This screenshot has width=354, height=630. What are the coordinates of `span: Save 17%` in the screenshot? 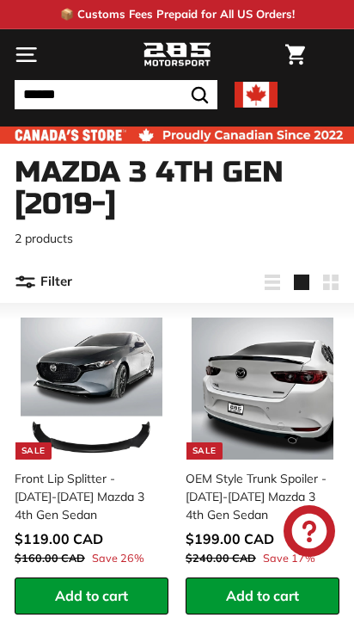 It's located at (289, 557).